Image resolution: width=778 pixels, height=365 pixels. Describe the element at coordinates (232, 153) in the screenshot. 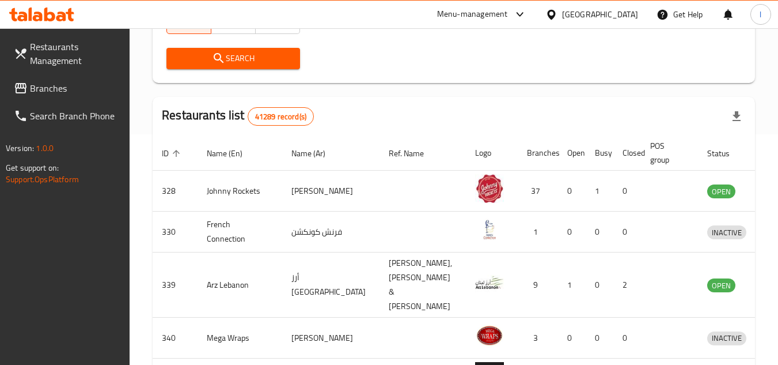

I see `span: Name (En)` at that location.